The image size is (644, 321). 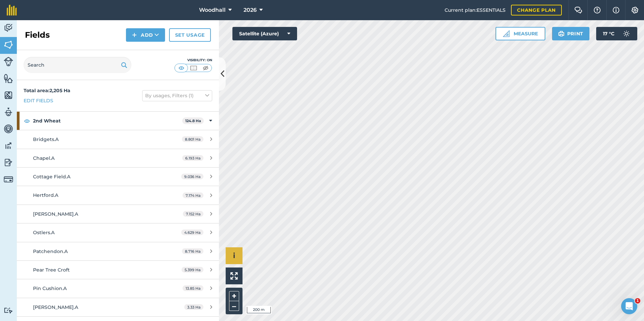 I want to click on div: 2nd Wheat124.8 Ha, so click(x=118, y=121).